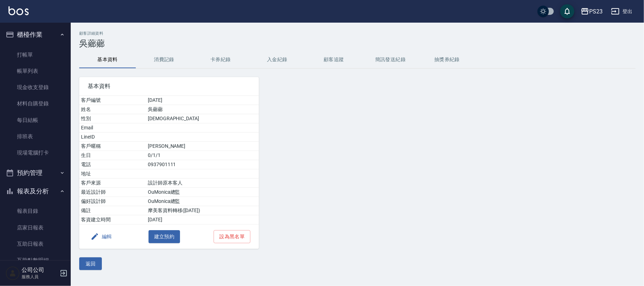 This screenshot has width=644, height=286. Describe the element at coordinates (108, 60) in the screenshot. I see `button: 基本資料` at that location.